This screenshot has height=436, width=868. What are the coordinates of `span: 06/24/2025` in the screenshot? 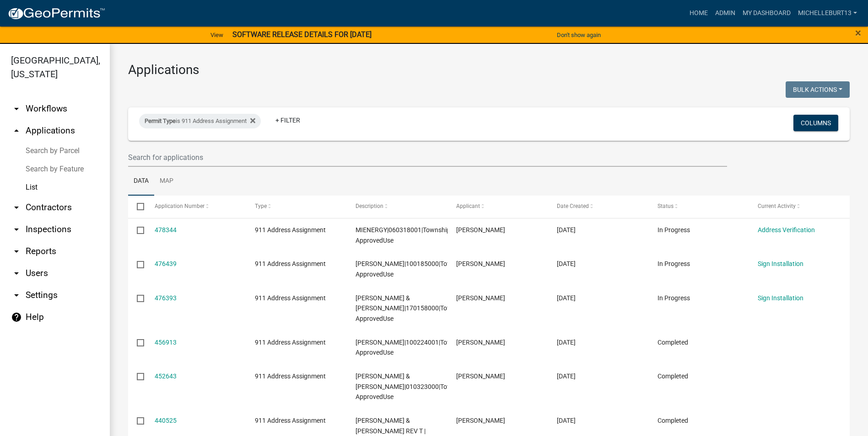 It's located at (566, 420).